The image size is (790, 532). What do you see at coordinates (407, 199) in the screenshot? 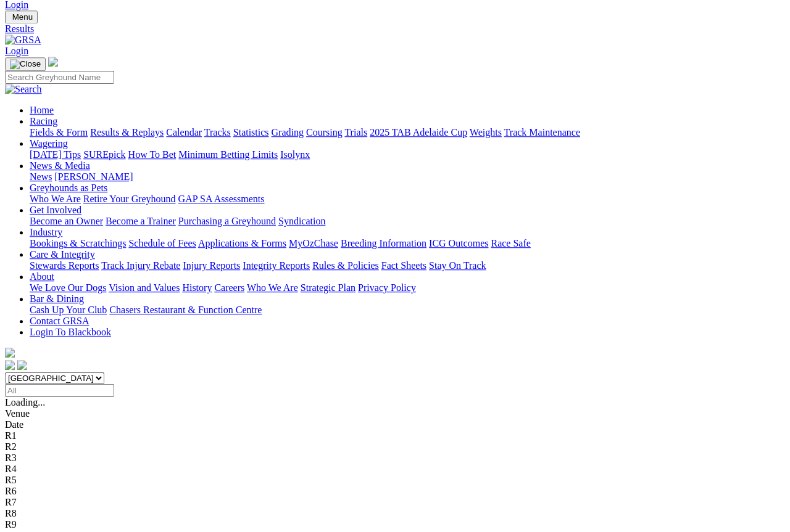
I see `div: Greyhounds as Pets` at bounding box center [407, 199].